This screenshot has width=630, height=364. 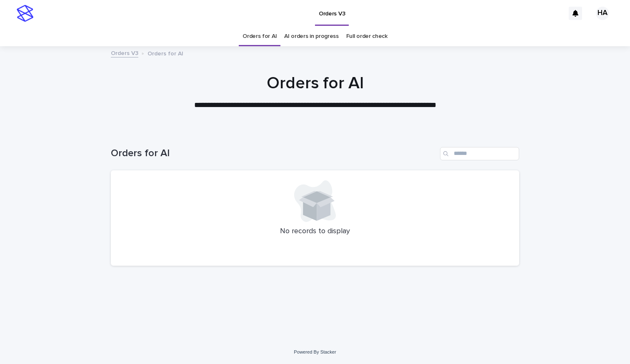 What do you see at coordinates (603, 14) in the screenshot?
I see `div: HA` at bounding box center [603, 14].